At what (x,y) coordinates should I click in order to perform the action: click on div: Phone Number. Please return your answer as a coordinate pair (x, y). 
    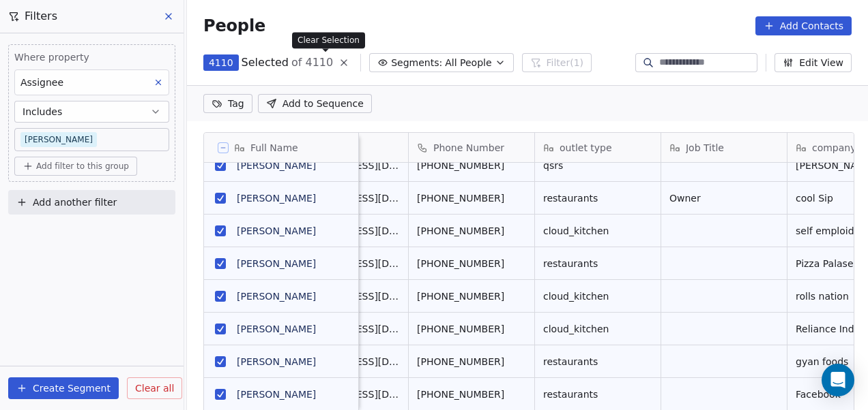
    Looking at the image, I should click on (471, 147).